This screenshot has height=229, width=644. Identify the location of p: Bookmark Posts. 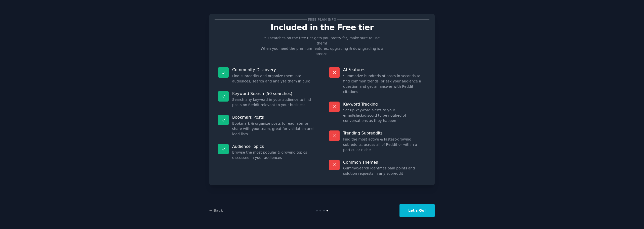
(274, 117).